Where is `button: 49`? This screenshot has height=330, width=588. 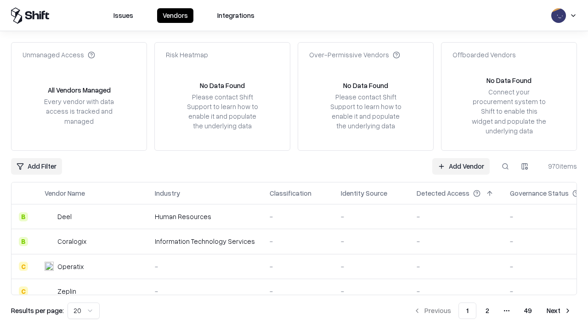 button: 49 is located at coordinates (527, 311).